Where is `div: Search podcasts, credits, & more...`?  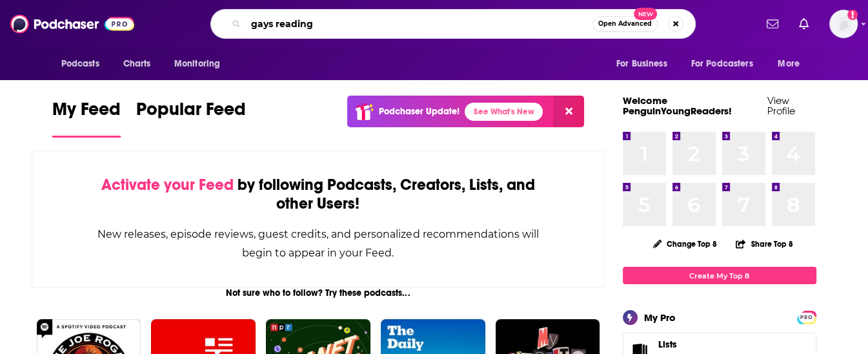 div: Search podcasts, credits, & more... is located at coordinates (453, 24).